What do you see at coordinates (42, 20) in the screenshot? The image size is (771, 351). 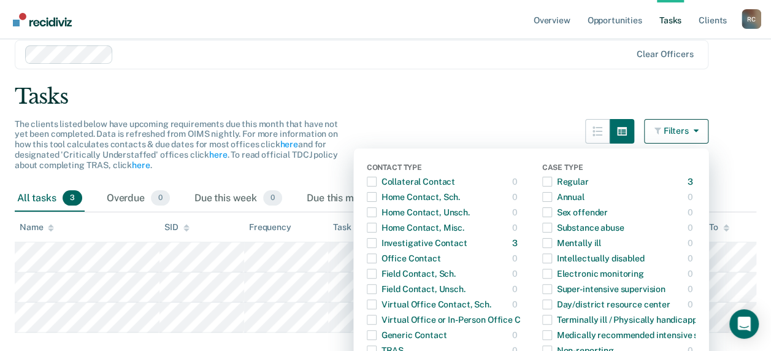 I see `img: Recidiviz` at bounding box center [42, 20].